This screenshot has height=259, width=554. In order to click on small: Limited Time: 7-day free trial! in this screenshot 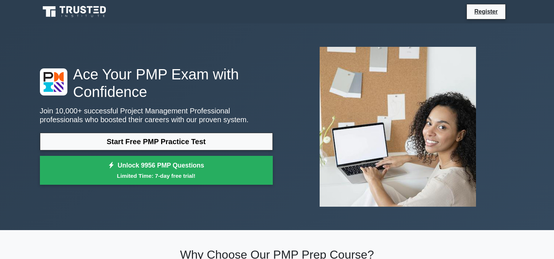, I will do `click(156, 176)`.